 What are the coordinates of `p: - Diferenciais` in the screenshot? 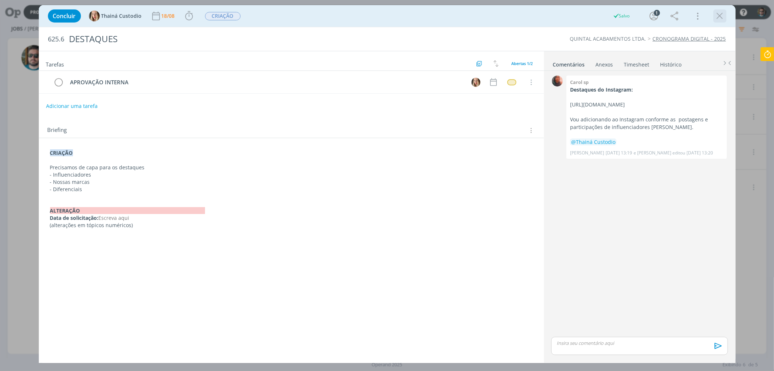 It's located at (291, 189).